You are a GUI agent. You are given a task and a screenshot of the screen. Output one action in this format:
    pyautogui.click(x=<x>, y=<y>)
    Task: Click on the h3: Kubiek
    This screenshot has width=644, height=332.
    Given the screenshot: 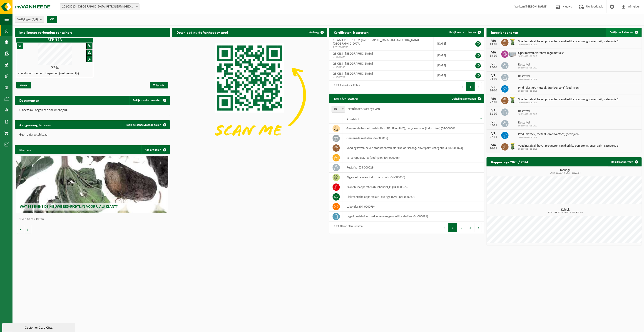 What is the action you would take?
    pyautogui.click(x=565, y=211)
    